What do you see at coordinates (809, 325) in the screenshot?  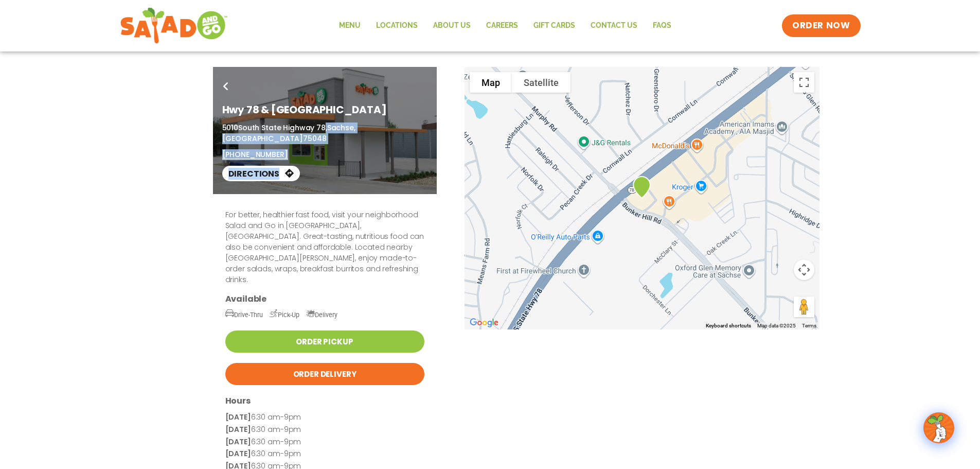 I see `a: Terms (opens in new tab)` at bounding box center [809, 325].